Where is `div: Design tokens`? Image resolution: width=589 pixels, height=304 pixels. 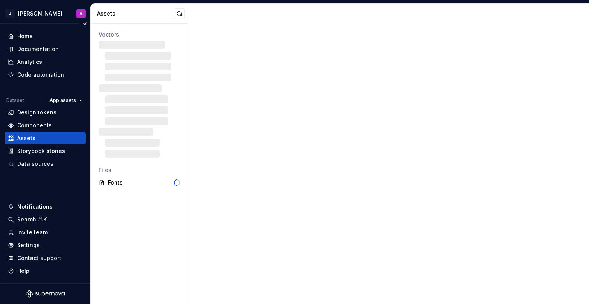
div: Design tokens is located at coordinates (37, 112).